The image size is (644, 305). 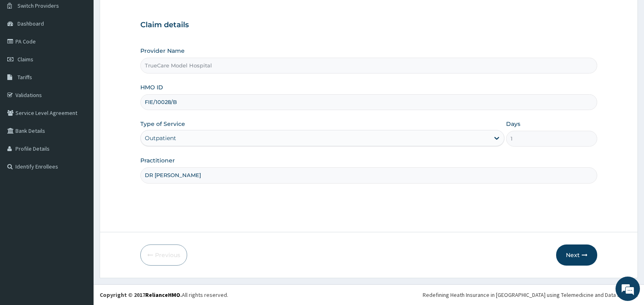 I want to click on div: Minimize live chat window, so click(x=143, y=14).